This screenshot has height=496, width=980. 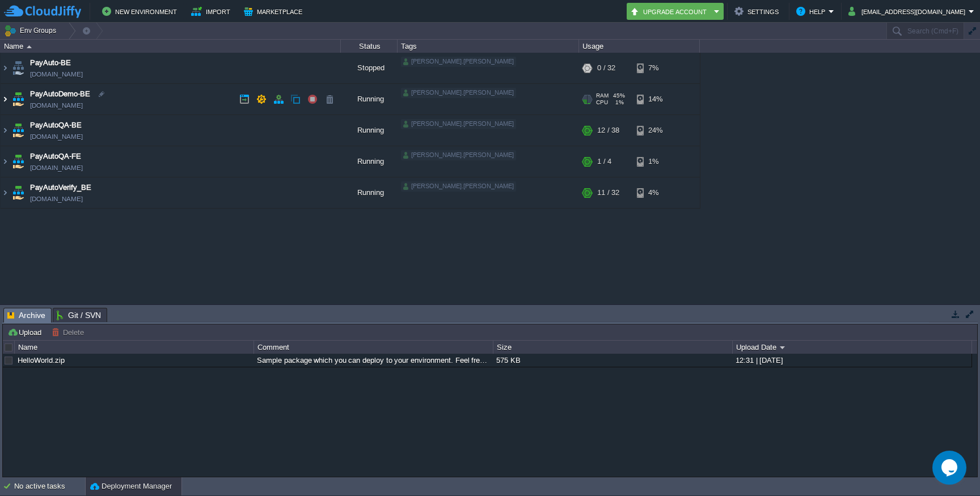 I want to click on div: 0 / 32, so click(x=606, y=68).